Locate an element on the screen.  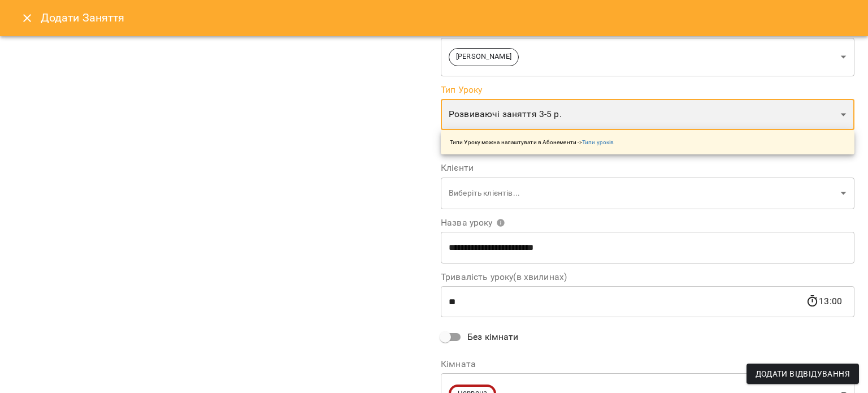
button: Додати Відвідування is located at coordinates (803, 374).